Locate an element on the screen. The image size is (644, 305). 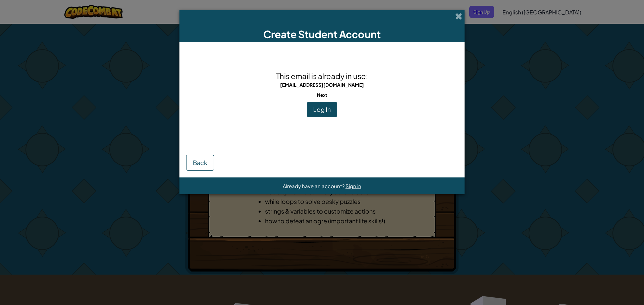
button: Back is located at coordinates (200, 163).